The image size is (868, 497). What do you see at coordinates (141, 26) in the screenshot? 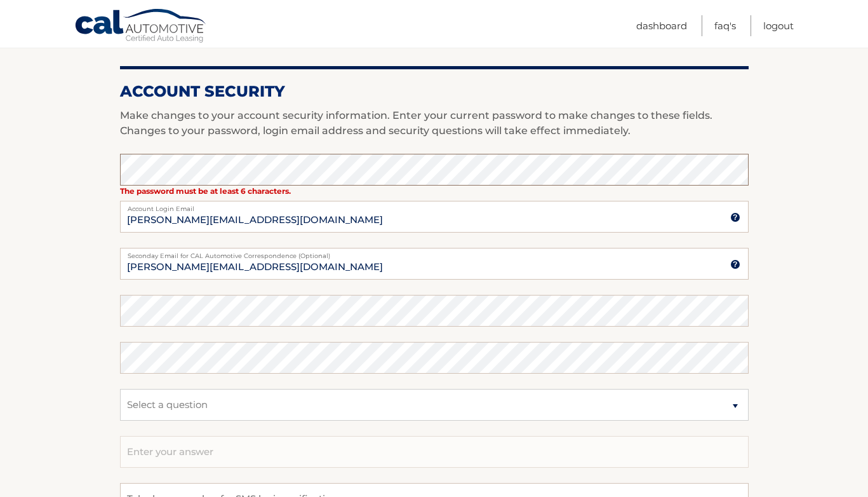
I see `a: Cal Automotive` at bounding box center [141, 26].